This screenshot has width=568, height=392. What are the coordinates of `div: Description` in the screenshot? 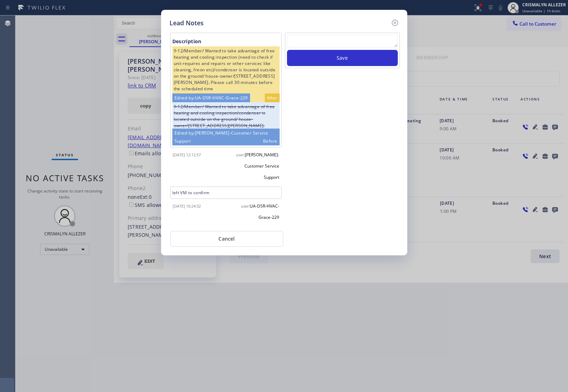 It's located at (225, 41).